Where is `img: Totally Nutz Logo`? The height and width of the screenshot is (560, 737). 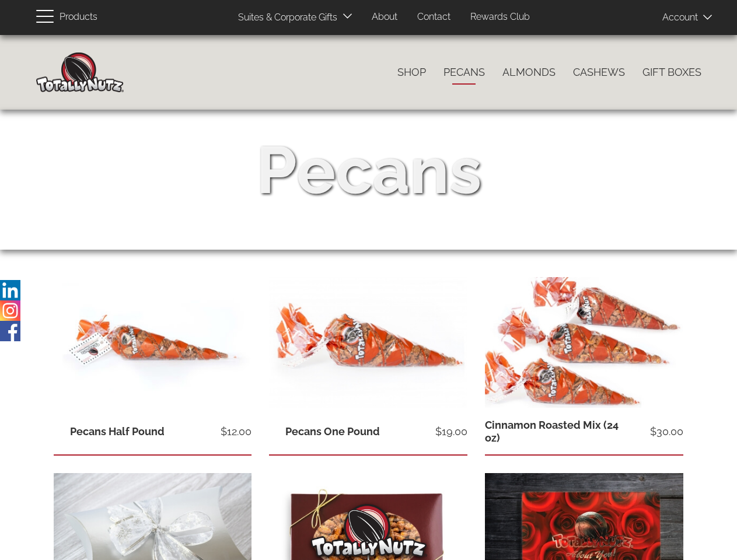 img: Totally Nutz Logo is located at coordinates (368, 530).